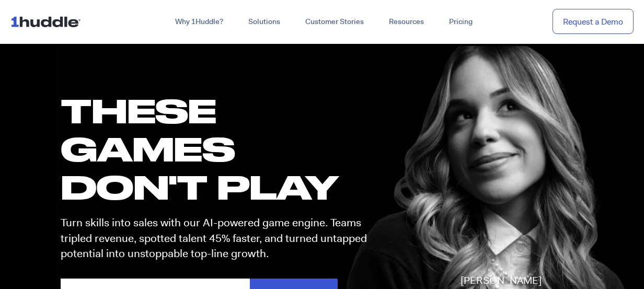 Image resolution: width=644 pixels, height=289 pixels. Describe the element at coordinates (334, 22) in the screenshot. I see `a: Customer Stories` at that location.